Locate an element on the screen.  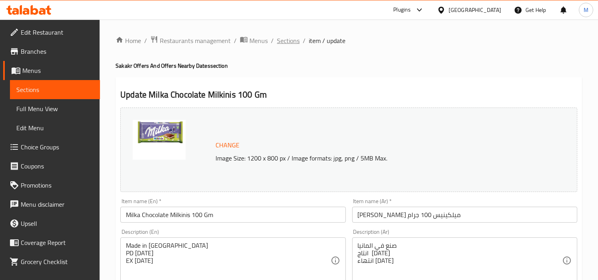
div: Plugins is located at coordinates (402, 10).